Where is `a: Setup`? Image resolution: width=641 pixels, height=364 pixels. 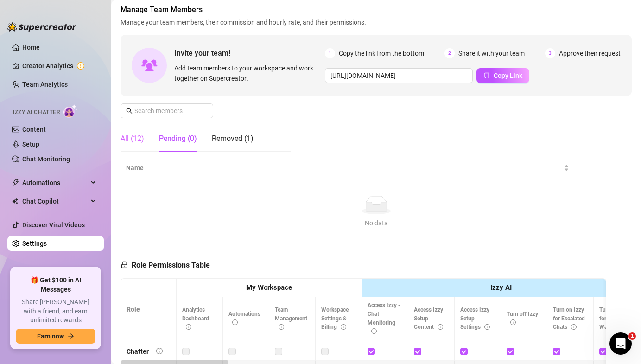 a: Setup is located at coordinates (31, 144).